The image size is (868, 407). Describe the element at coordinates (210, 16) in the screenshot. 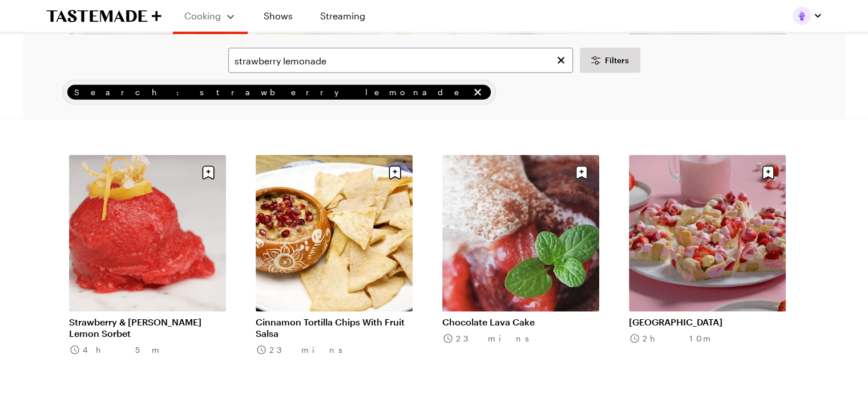

I see `button: Cooking` at that location.